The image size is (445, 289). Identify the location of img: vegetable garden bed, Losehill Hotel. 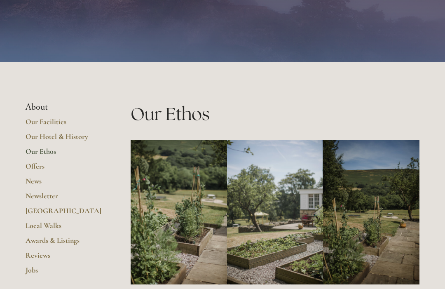
(275, 212).